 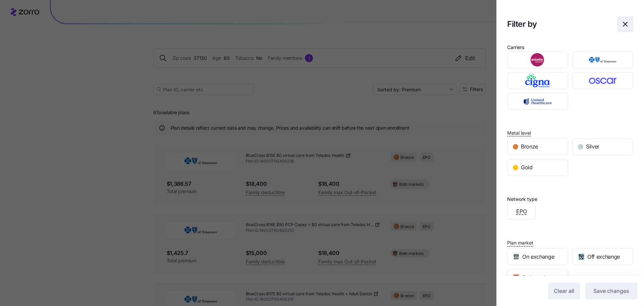 What do you see at coordinates (529, 147) in the screenshot?
I see `span: Bronze` at bounding box center [529, 147].